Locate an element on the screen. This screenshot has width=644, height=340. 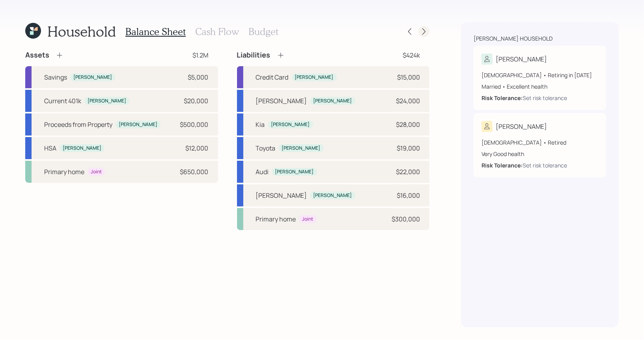
h4: Liabilities is located at coordinates (254, 55).